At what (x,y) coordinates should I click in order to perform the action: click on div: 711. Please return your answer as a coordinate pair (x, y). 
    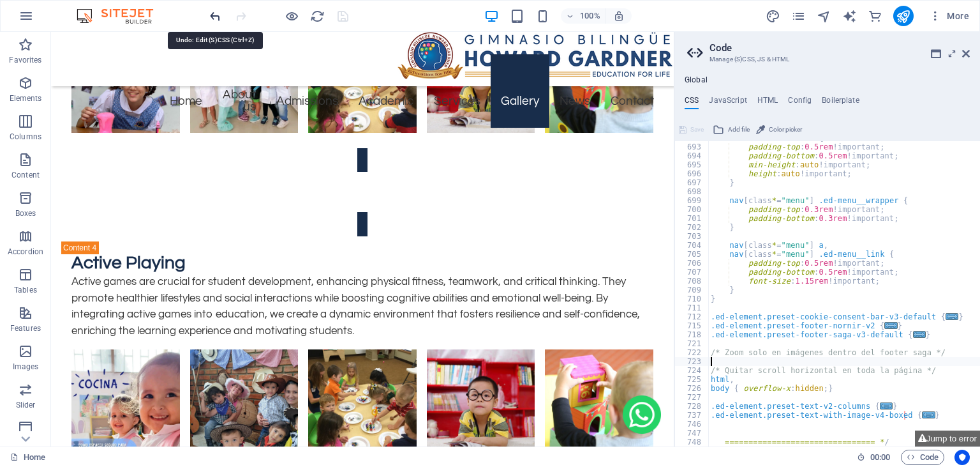
    Looking at the image, I should click on (692, 308).